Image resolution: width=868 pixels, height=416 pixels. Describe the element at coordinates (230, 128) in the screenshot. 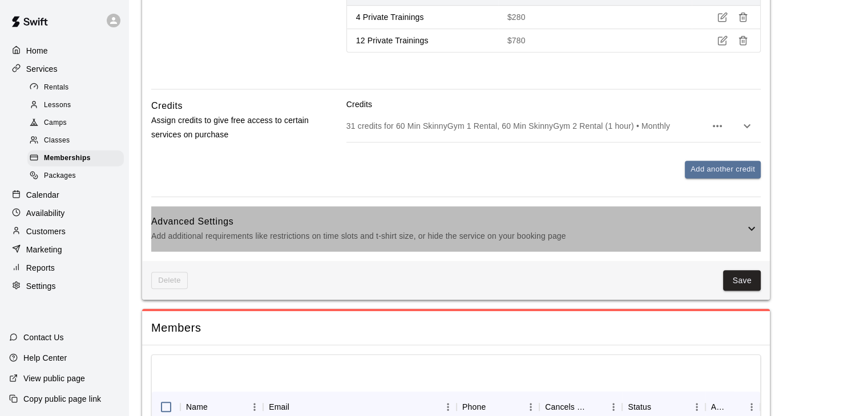

I see `p: Assign credits to give free access to certain services on purchase` at that location.